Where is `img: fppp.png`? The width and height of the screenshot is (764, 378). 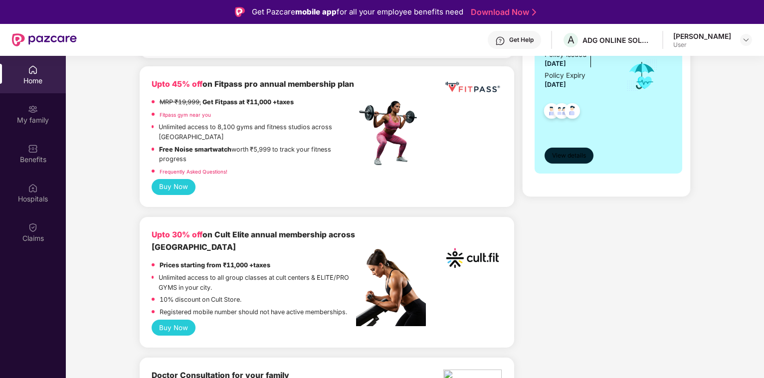
img: fppp.png is located at coordinates (472, 87).